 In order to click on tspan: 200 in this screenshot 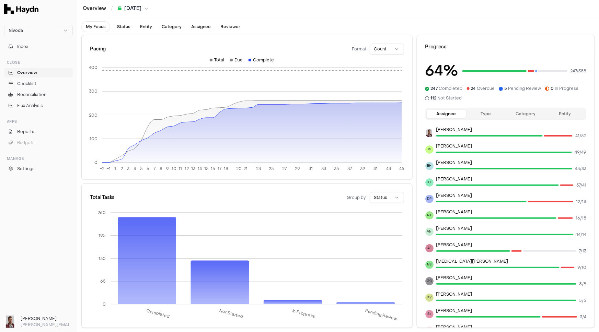, I will do `click(93, 115)`.